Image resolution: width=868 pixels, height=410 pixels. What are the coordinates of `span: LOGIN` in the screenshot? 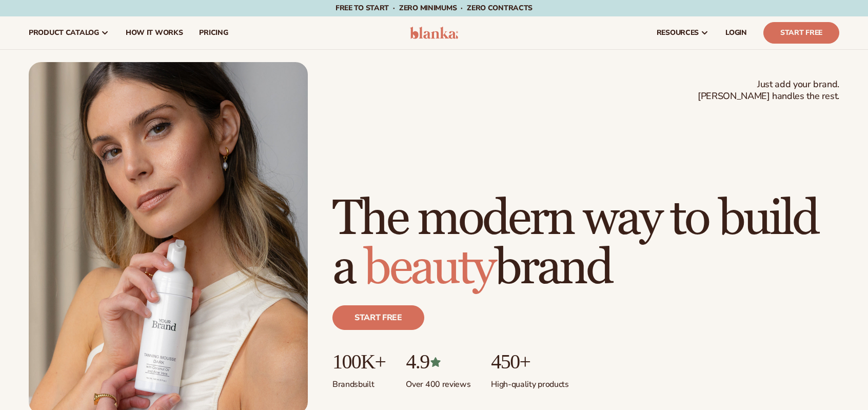 It's located at (736, 33).